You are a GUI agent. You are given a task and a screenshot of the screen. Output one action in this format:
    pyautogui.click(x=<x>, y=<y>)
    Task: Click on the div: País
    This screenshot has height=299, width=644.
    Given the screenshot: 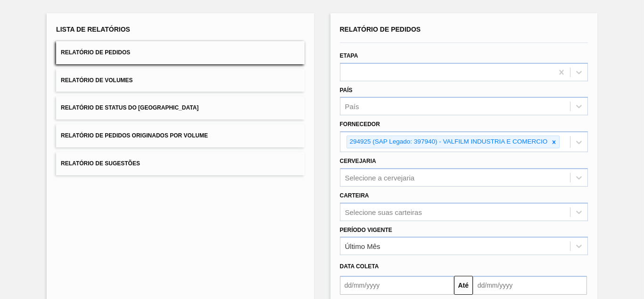 What is the action you would take?
    pyautogui.click(x=352, y=106)
    